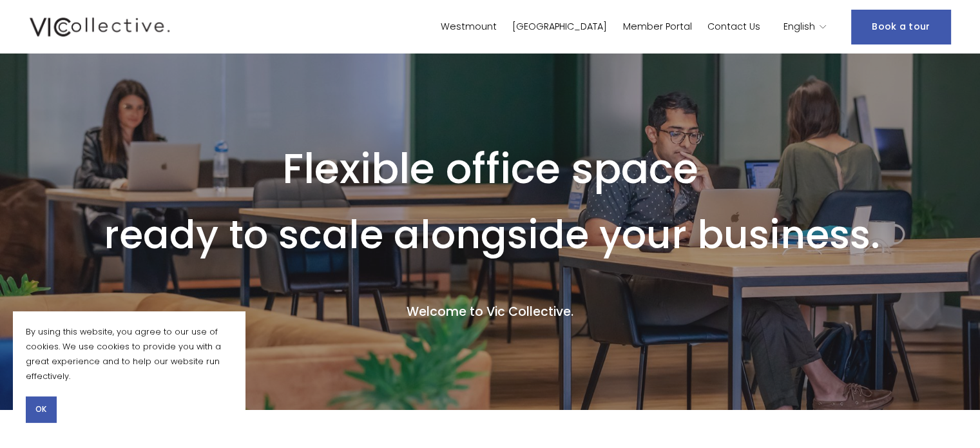 This screenshot has height=448, width=980. I want to click on a: Member Portal, so click(656, 27).